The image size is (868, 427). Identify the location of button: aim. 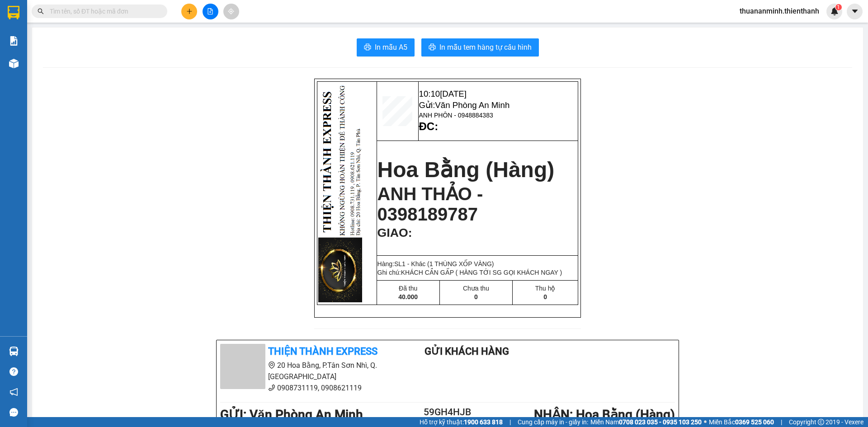
(231, 12).